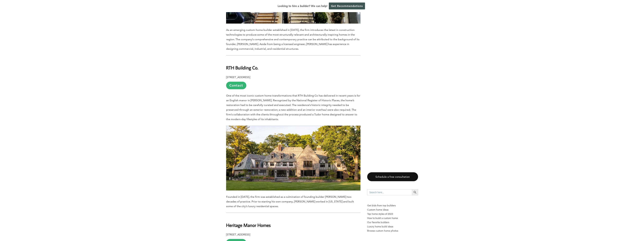  Describe the element at coordinates (393, 226) in the screenshot. I see `a: Luxury home build ideas` at that location.